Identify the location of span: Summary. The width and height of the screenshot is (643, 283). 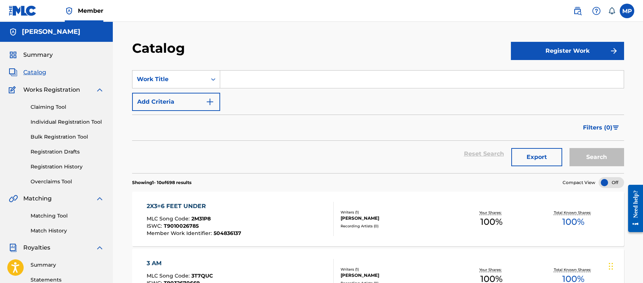
(38, 55).